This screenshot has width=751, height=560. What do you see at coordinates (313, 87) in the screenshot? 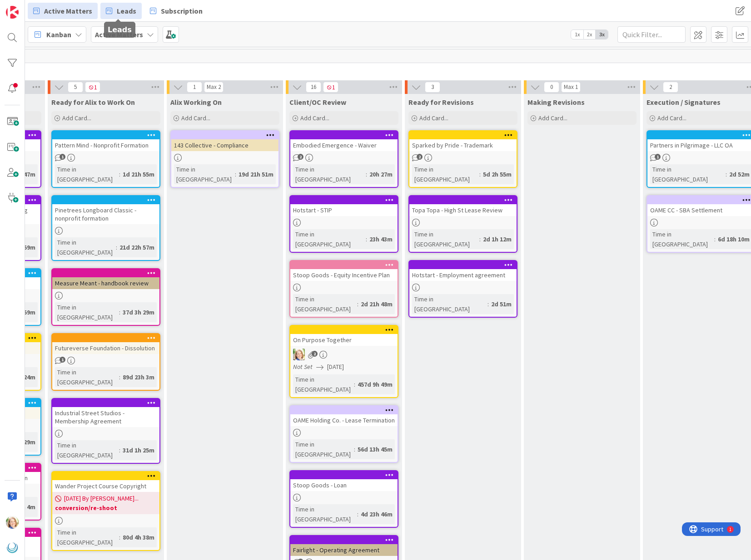
I see `span: 16` at bounding box center [313, 87].